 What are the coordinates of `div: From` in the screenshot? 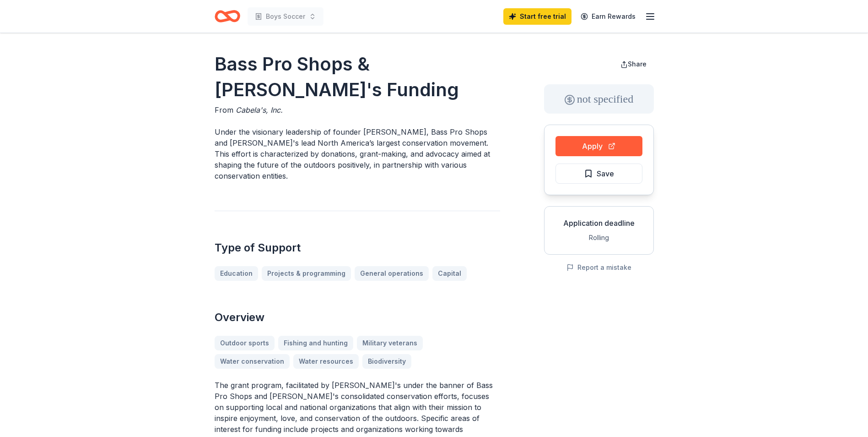 It's located at (357, 110).